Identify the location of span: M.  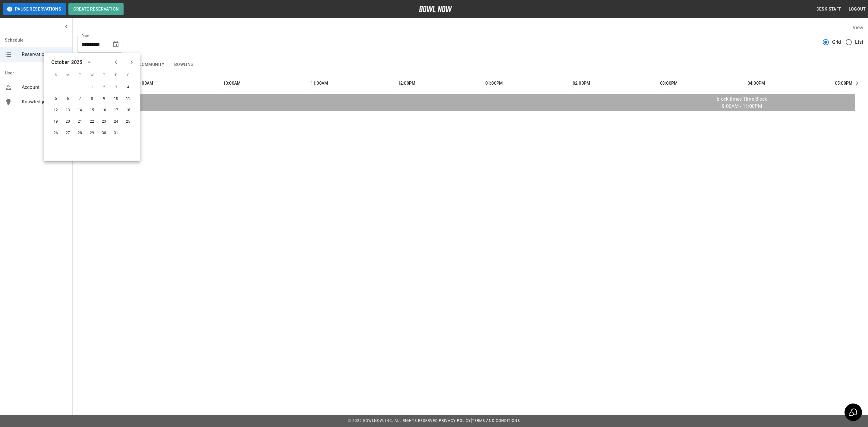
(68, 75).